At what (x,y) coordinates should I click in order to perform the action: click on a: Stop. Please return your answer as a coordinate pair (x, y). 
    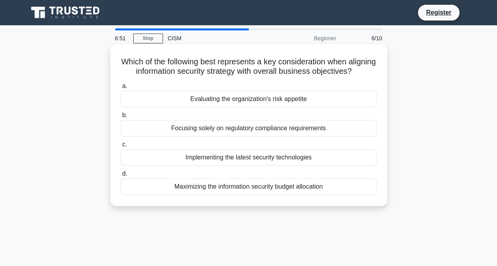
    Looking at the image, I should click on (148, 38).